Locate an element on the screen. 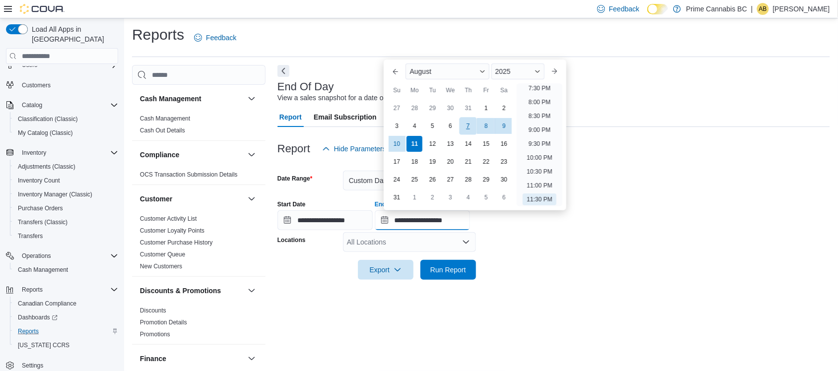 The width and height of the screenshot is (838, 371). div: day-21 is located at coordinates (468, 162).